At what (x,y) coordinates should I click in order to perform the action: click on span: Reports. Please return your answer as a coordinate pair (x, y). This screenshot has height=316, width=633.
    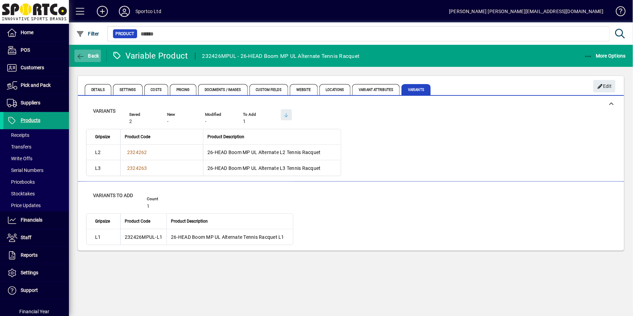
    Looking at the image, I should click on (29, 255).